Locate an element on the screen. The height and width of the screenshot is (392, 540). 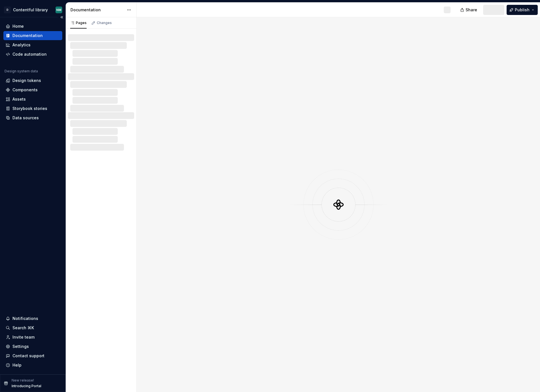
a: Invite team is located at coordinates (33, 337).